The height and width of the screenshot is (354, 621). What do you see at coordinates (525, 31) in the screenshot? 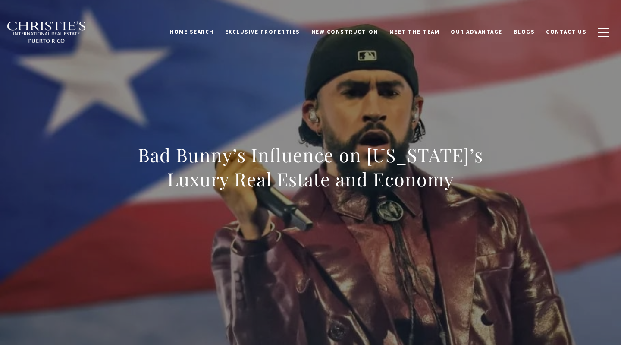
I see `span: Blogs` at bounding box center [525, 31].